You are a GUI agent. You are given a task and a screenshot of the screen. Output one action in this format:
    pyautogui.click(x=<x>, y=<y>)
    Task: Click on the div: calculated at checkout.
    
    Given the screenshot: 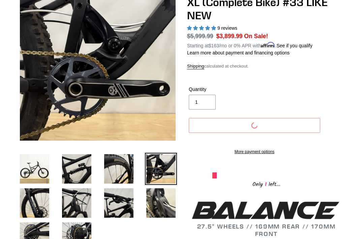 What is the action you would take?
    pyautogui.click(x=267, y=66)
    